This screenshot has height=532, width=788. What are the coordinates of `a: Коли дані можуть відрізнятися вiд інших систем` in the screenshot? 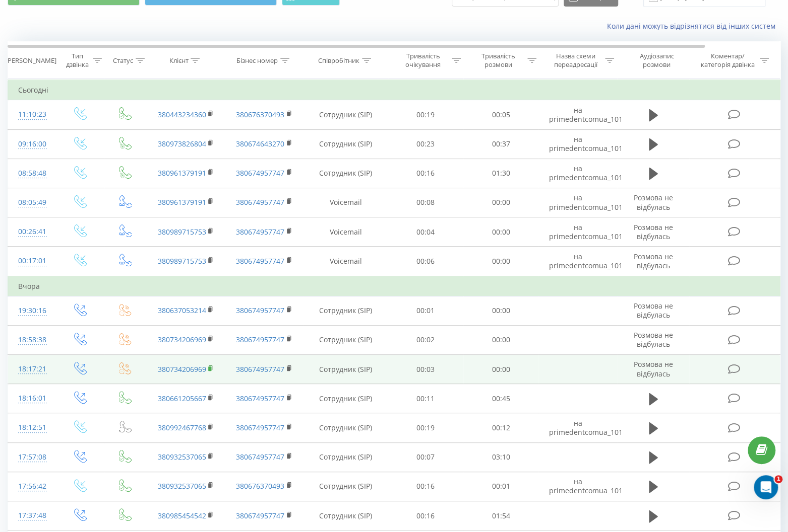 It's located at (694, 26).